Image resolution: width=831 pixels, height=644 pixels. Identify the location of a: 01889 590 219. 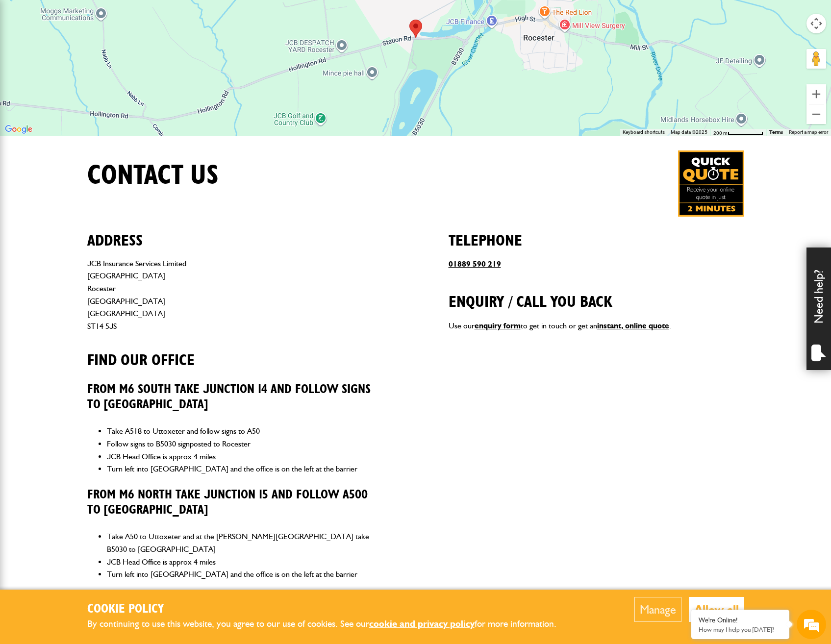
(475, 264).